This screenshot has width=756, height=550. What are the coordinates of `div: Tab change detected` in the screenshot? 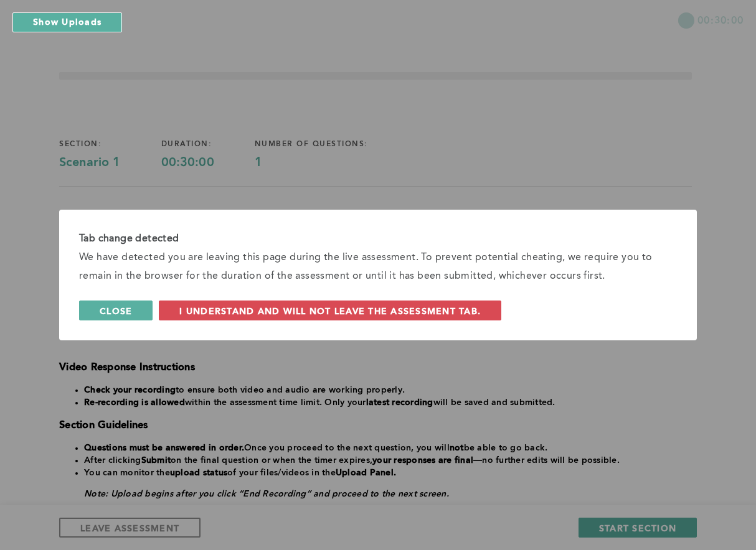 It's located at (378, 239).